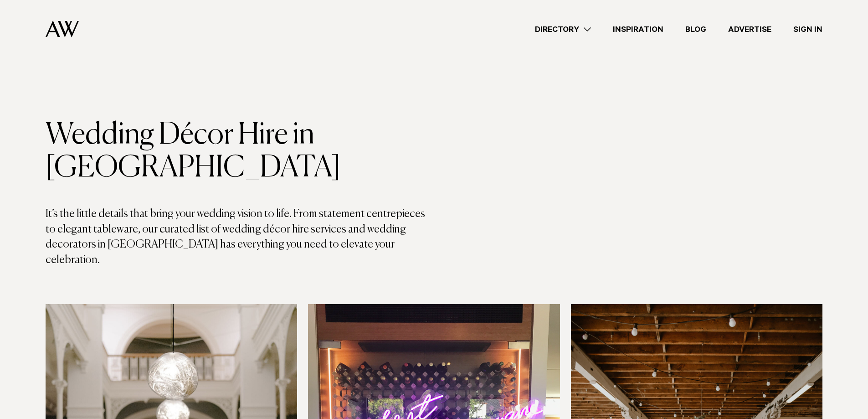 Image resolution: width=868 pixels, height=419 pixels. What do you see at coordinates (750, 29) in the screenshot?
I see `a: Advertise` at bounding box center [750, 29].